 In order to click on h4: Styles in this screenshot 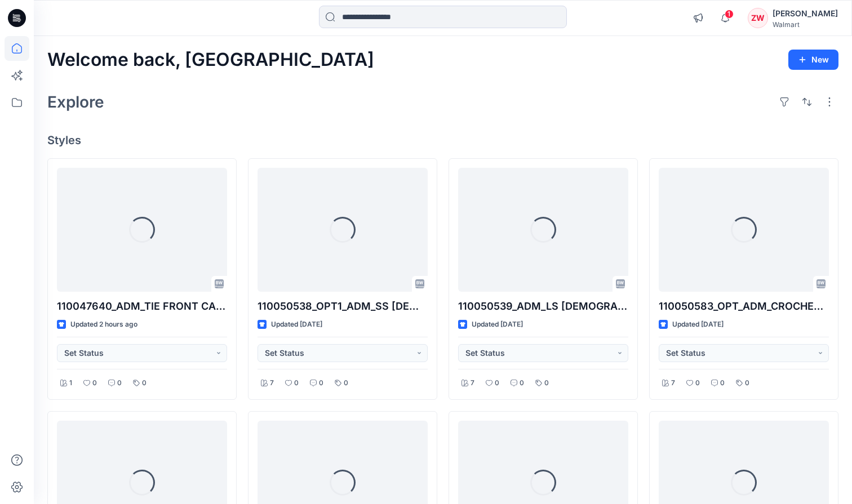, I will do `click(443, 140)`.